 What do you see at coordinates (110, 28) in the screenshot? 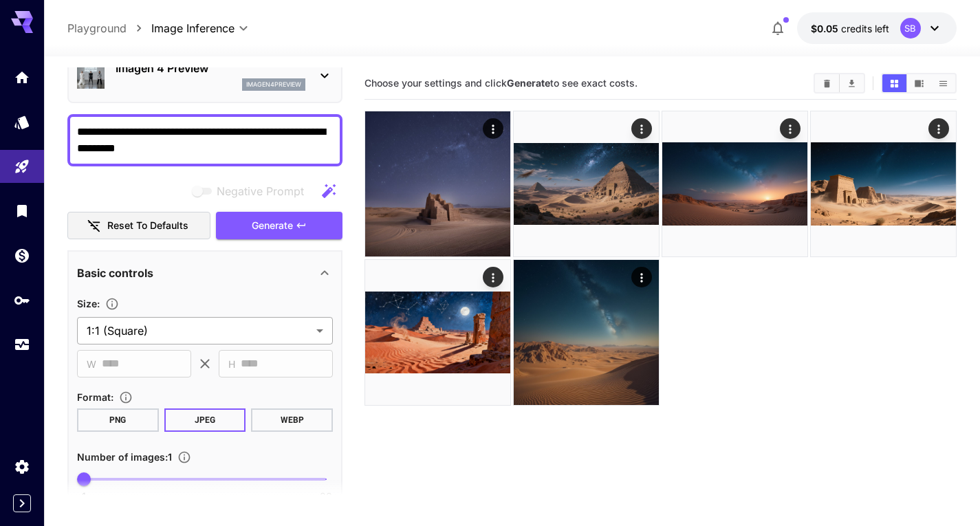
I see `nav: breadcrumb` at bounding box center [110, 28].